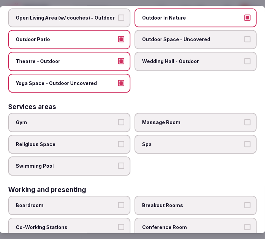  I want to click on span: Spa, so click(192, 144).